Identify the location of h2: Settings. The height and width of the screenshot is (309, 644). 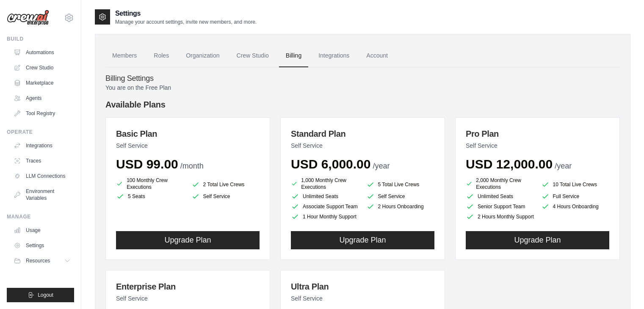
(186, 14).